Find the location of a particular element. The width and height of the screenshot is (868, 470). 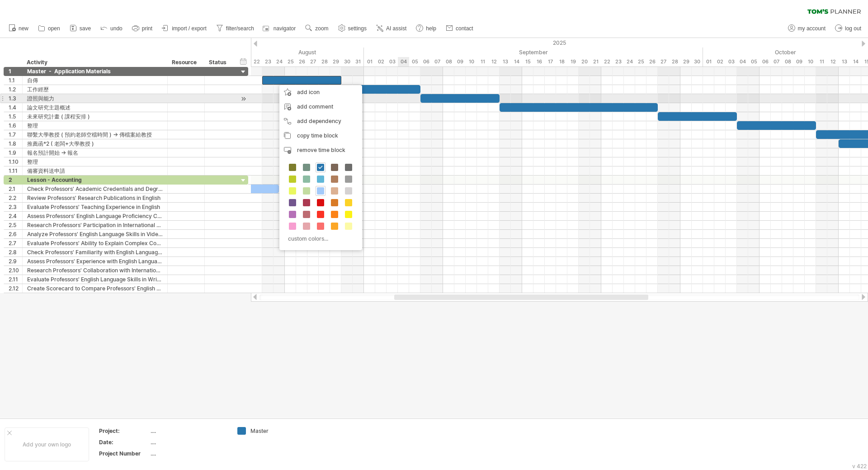

div: 2.1 is located at coordinates (16, 189).